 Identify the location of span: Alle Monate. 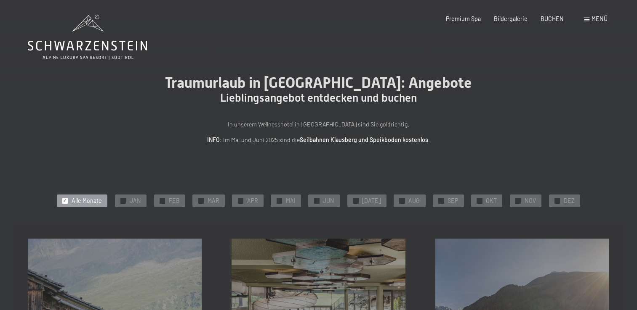
(87, 201).